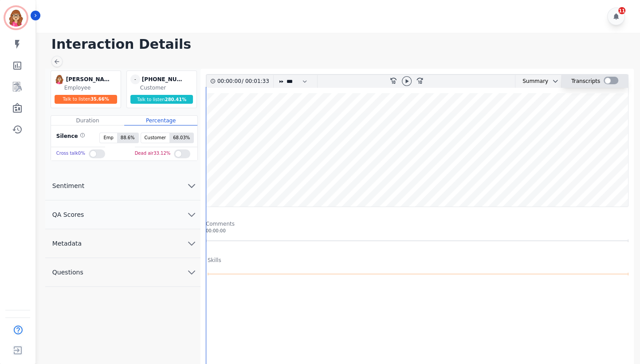  I want to click on span: 35.66 %, so click(100, 99).